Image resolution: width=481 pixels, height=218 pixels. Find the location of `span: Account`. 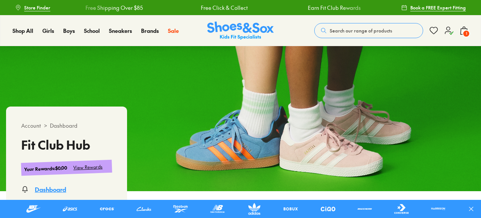

span: Account is located at coordinates (31, 125).